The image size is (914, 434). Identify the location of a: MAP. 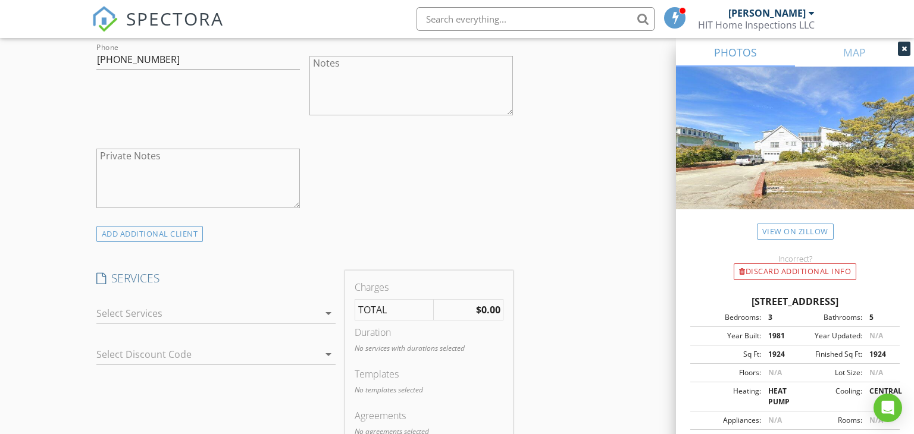
(854, 52).